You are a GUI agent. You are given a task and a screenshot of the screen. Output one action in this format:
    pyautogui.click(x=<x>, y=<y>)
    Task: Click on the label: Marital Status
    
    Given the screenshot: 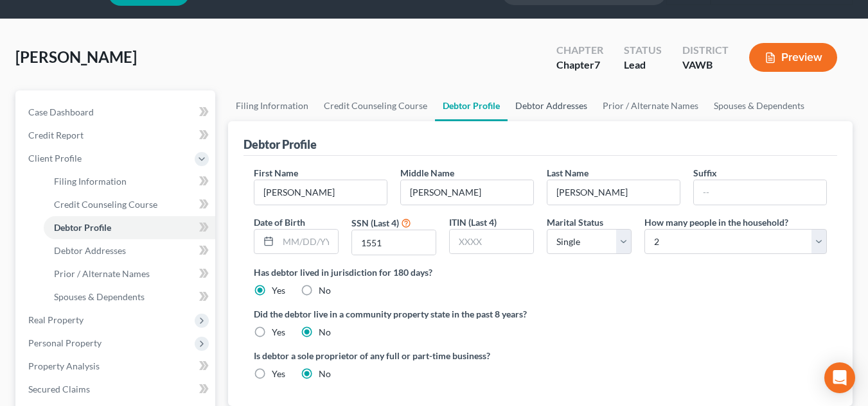 What is the action you would take?
    pyautogui.click(x=575, y=222)
    